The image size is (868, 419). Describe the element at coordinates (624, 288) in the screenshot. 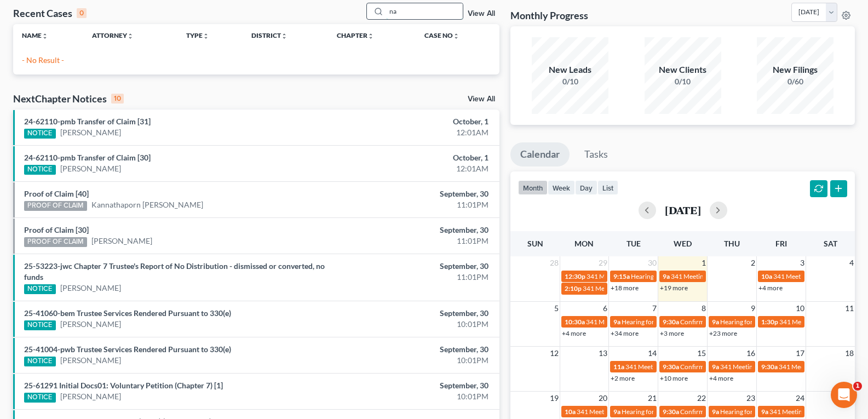

I see `a: +18 more` at that location.